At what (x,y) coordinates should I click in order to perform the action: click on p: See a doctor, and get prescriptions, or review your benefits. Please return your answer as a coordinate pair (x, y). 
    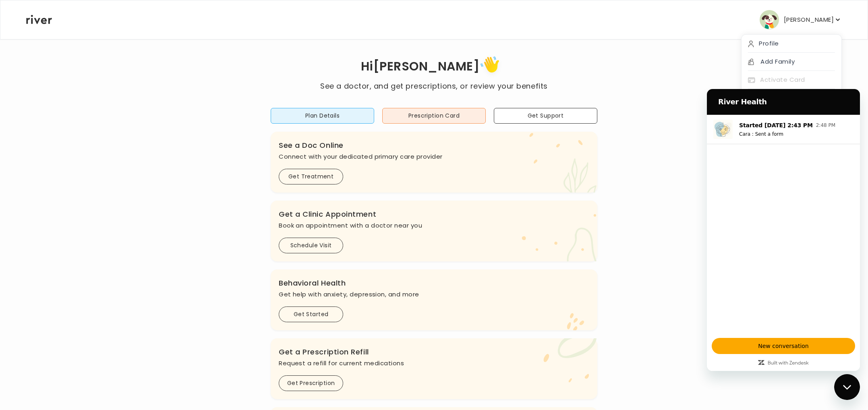
    Looking at the image, I should click on (434, 86).